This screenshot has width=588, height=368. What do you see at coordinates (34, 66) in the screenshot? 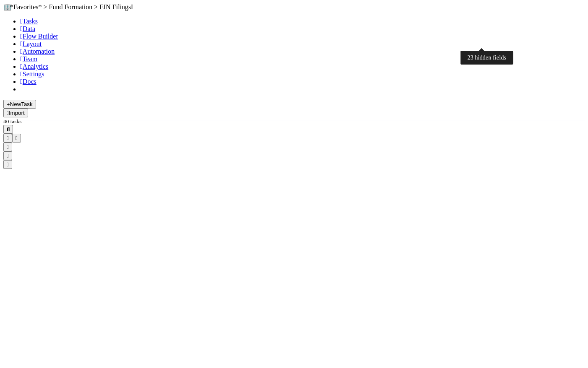
I see `a: Analytics` at bounding box center [34, 66].